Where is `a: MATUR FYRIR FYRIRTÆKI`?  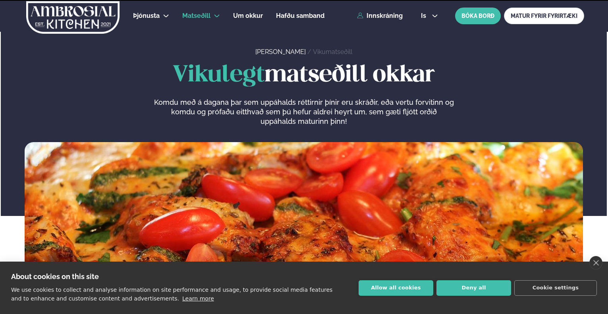
a: MATUR FYRIR FYRIRTÆKI is located at coordinates (544, 16).